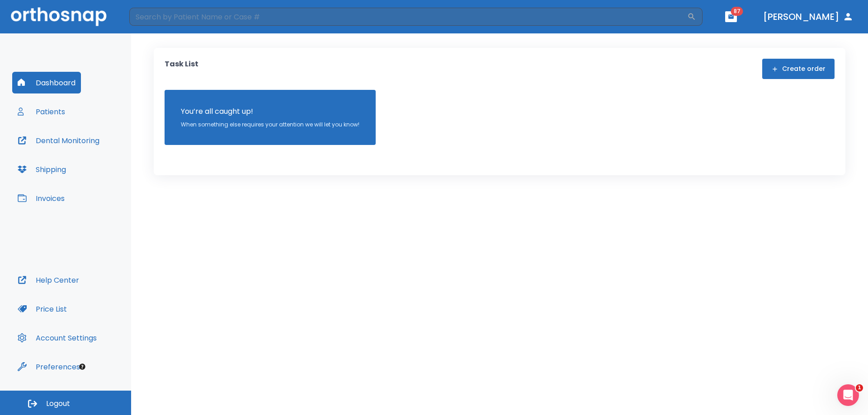 This screenshot has height=415, width=868. Describe the element at coordinates (58, 404) in the screenshot. I see `span: Logout` at that location.